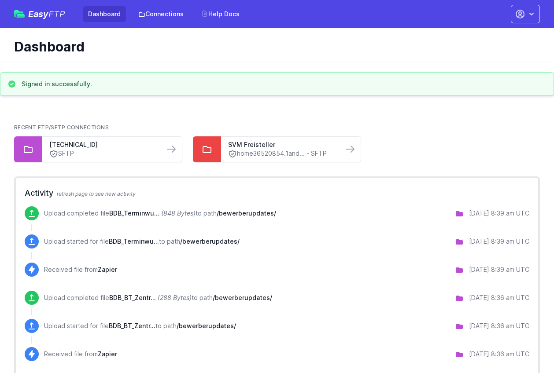  I want to click on a: Help Docs, so click(220, 14).